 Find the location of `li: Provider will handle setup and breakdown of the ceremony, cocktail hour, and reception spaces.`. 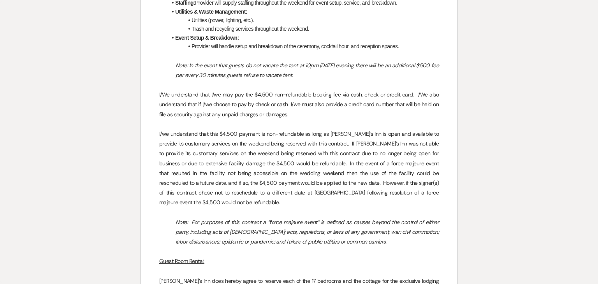

li: Provider will handle setup and breakdown of the ceremony, cocktail hour, and reception spaces. is located at coordinates (303, 46).